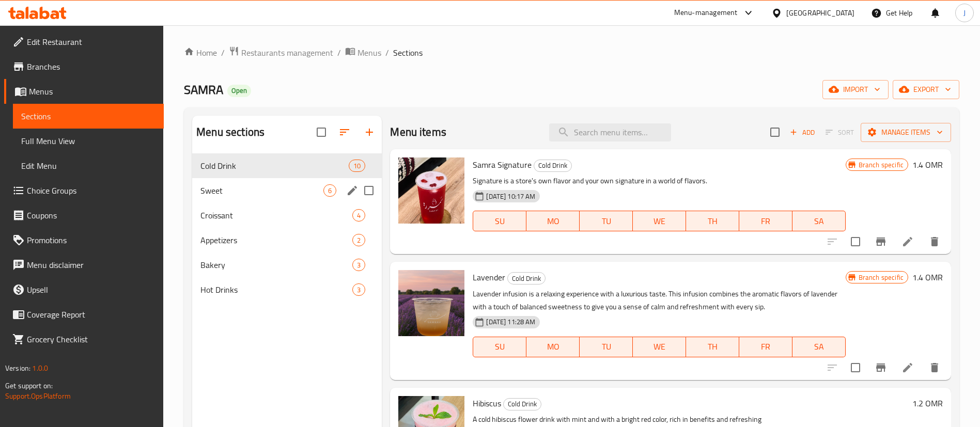  I want to click on span: FR, so click(766, 221).